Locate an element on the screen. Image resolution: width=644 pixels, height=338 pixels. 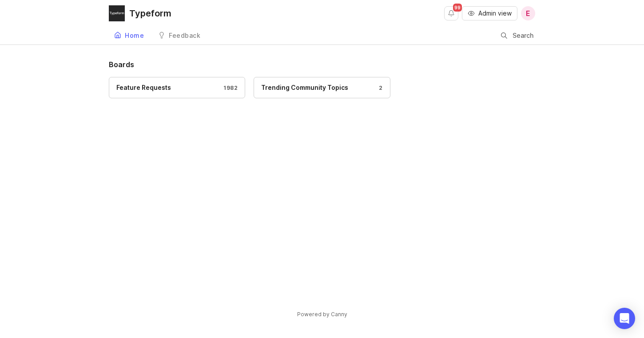
a: Home is located at coordinates (129, 36).